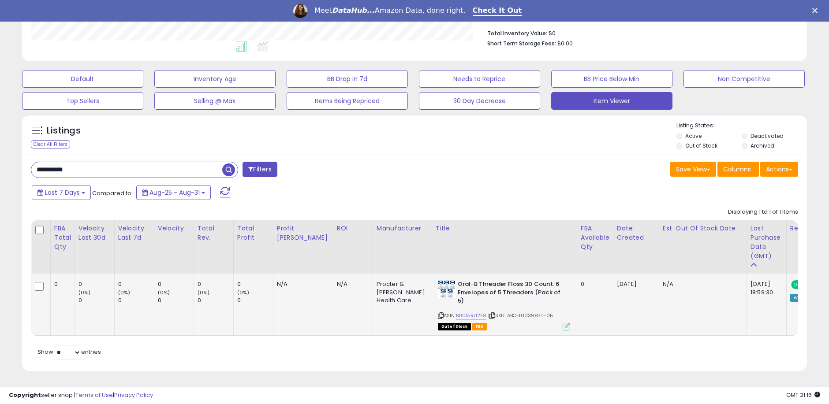 The height and width of the screenshot is (404, 829). What do you see at coordinates (471, 316) in the screenshot?
I see `a: B00IARU2F8` at bounding box center [471, 316].